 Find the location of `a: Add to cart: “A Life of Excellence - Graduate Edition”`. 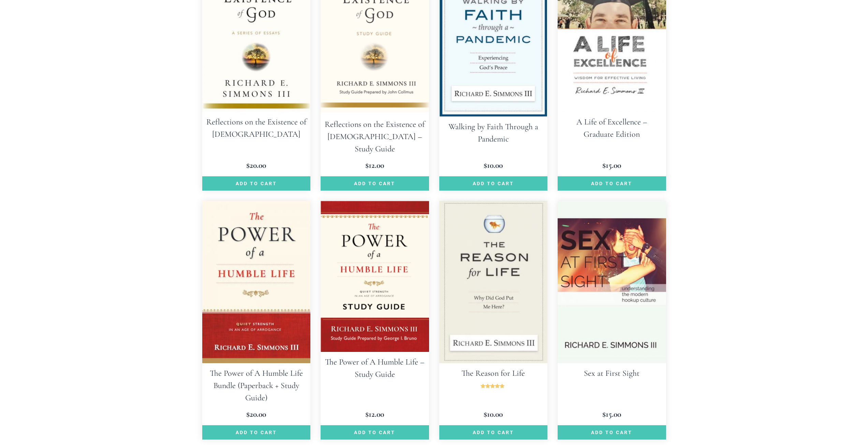

a: Add to cart: “A Life of Excellence - Graduate Edition” is located at coordinates (612, 183).